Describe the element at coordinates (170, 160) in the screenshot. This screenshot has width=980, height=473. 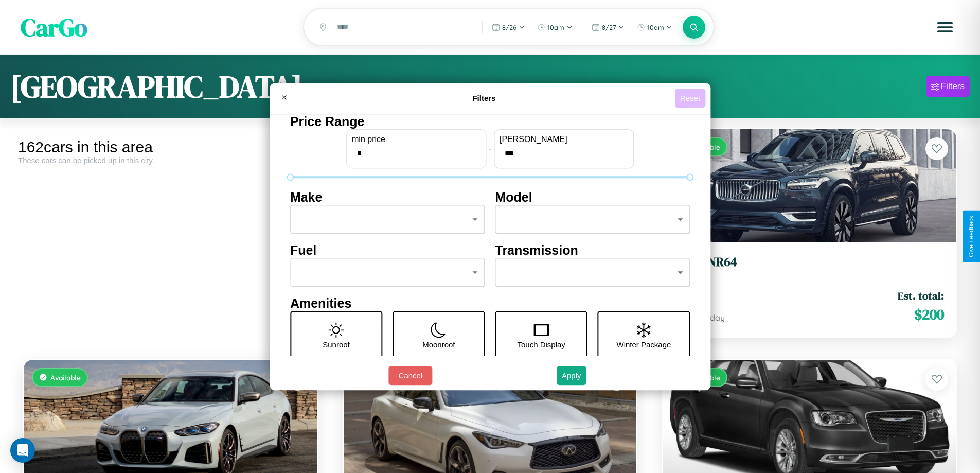
I see `div: These cars can be picked up in this city.` at that location.